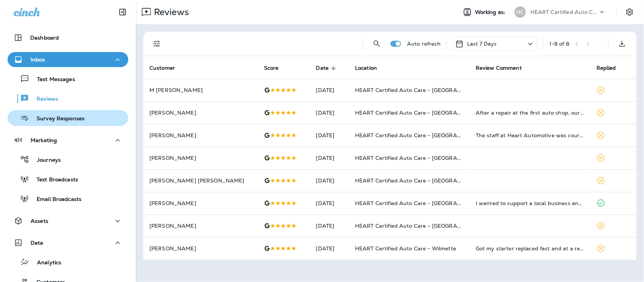 The width and height of the screenshot is (644, 282). I want to click on p: Analytics, so click(45, 263).